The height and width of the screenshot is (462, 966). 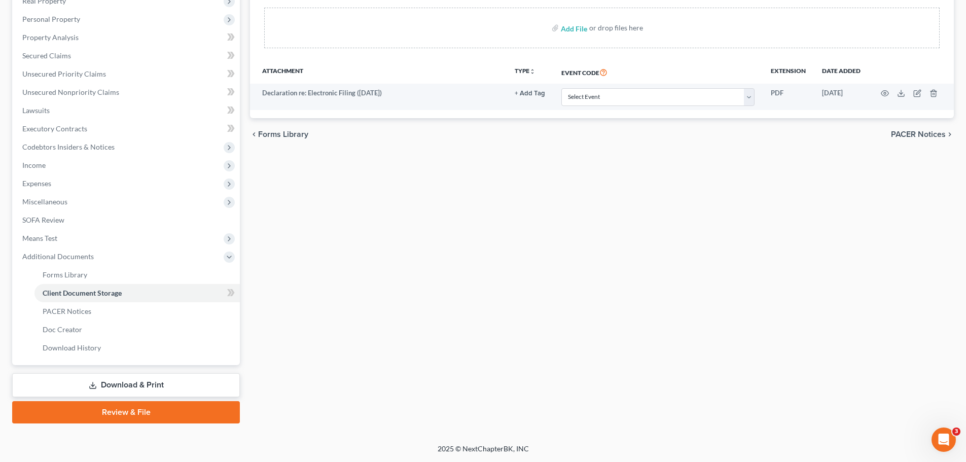 I want to click on td: PDF, so click(x=788, y=97).